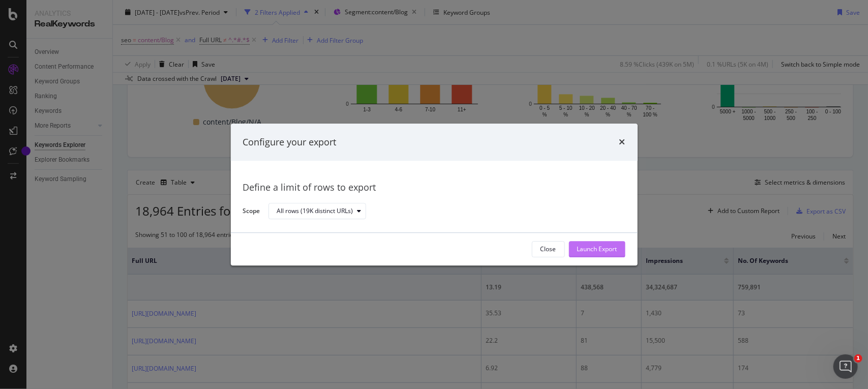 The height and width of the screenshot is (389, 868). Describe the element at coordinates (317, 211) in the screenshot. I see `button: All rows (19K distinct URLs)` at that location.